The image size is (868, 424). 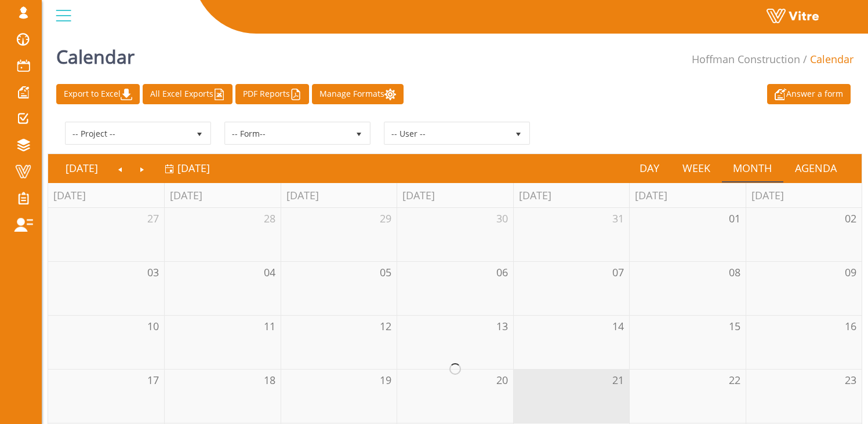 I want to click on img: cal_download.png, so click(x=127, y=94).